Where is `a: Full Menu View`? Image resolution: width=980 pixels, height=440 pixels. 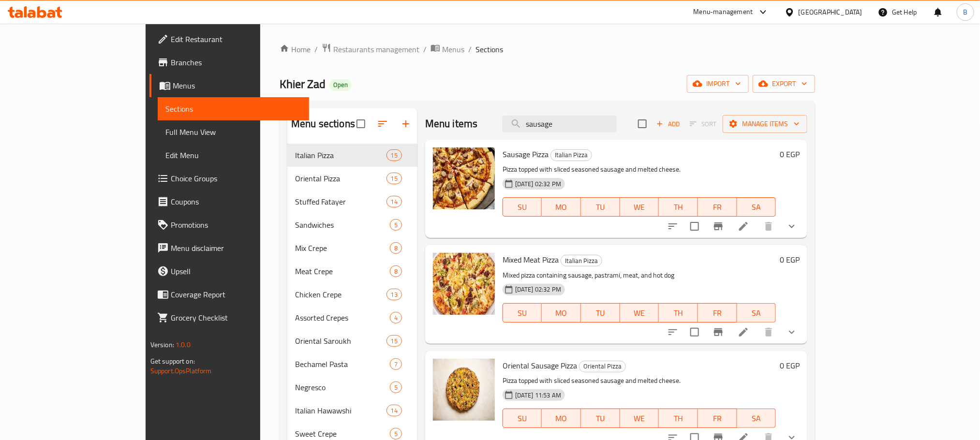
a: Full Menu View is located at coordinates (233, 132).